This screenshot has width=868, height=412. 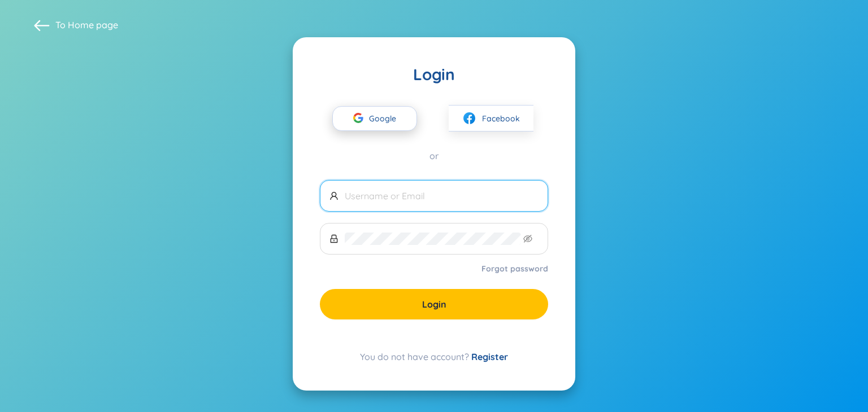 What do you see at coordinates (87, 25) in the screenshot?
I see `span: To` at bounding box center [87, 25].